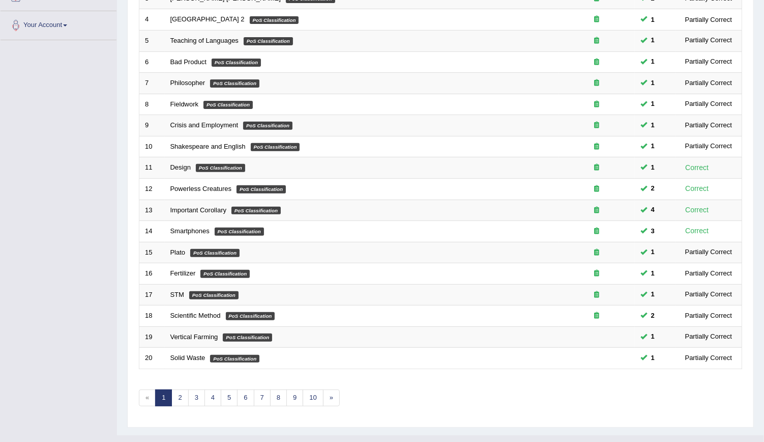 The image size is (764, 442). I want to click on a: Fieldwork, so click(185, 104).